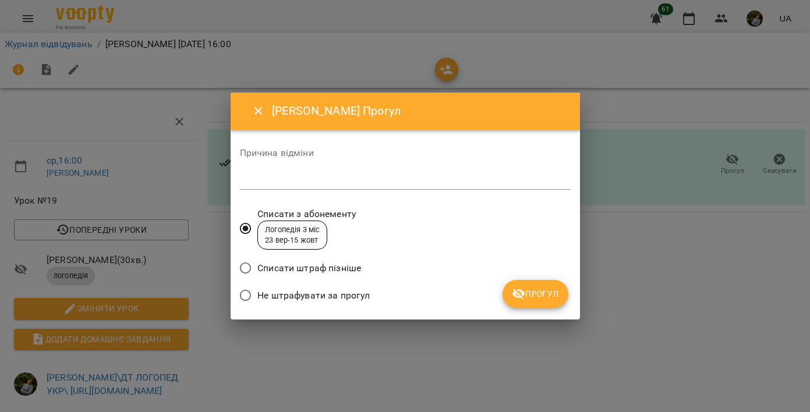  What do you see at coordinates (535, 294) in the screenshot?
I see `span: Прогул` at bounding box center [535, 294].